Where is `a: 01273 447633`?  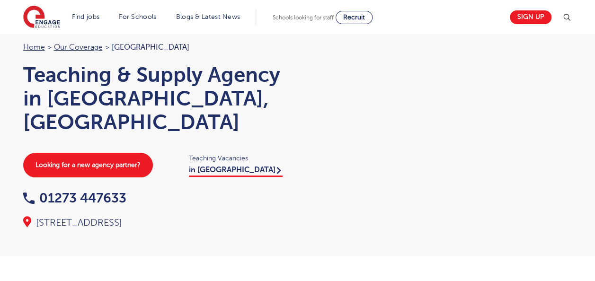
a: 01273 447633 is located at coordinates (75, 198).